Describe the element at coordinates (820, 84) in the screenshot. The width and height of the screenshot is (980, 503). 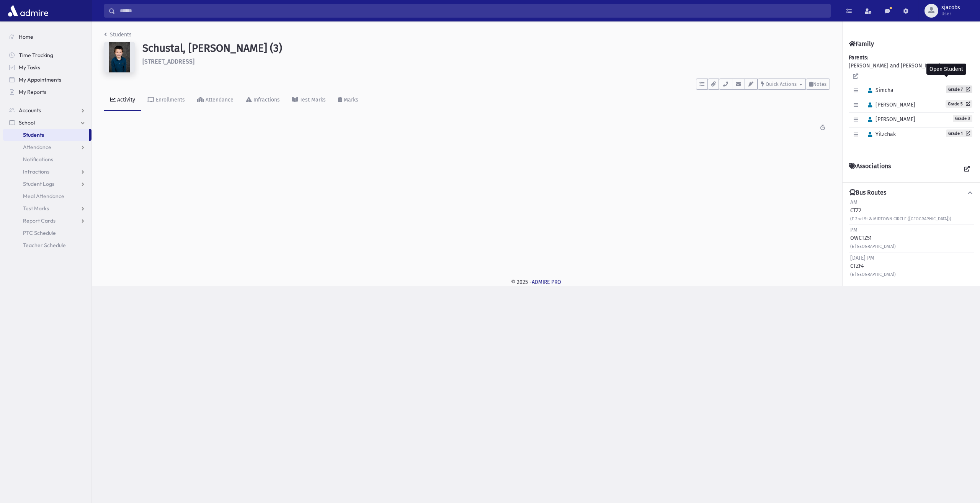
I see `span: Notes` at that location.